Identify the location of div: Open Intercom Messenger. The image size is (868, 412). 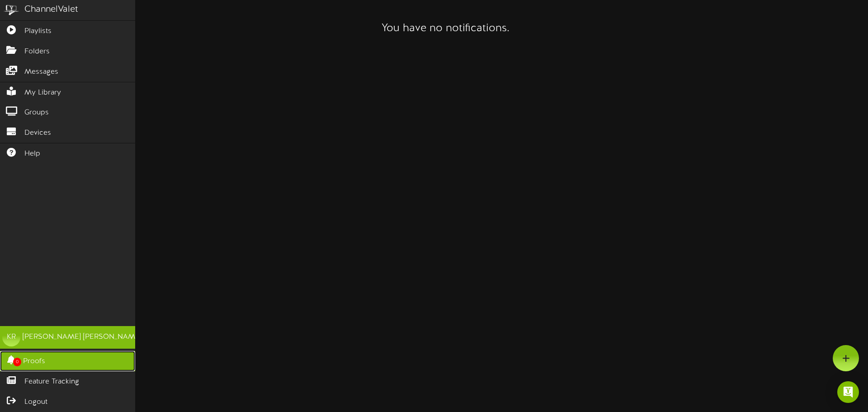
(848, 392).